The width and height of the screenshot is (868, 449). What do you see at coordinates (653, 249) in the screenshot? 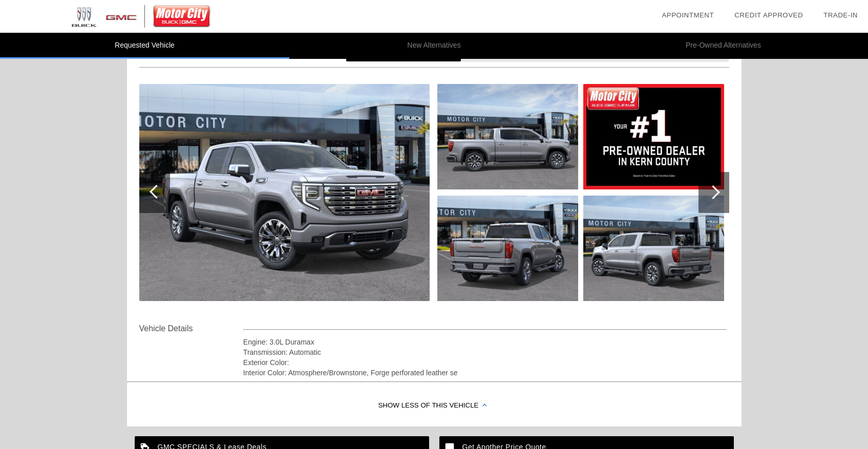
I see `img: 4e60078b93292fe6196e05edb4ea2dd7x.jpg` at bounding box center [653, 249].